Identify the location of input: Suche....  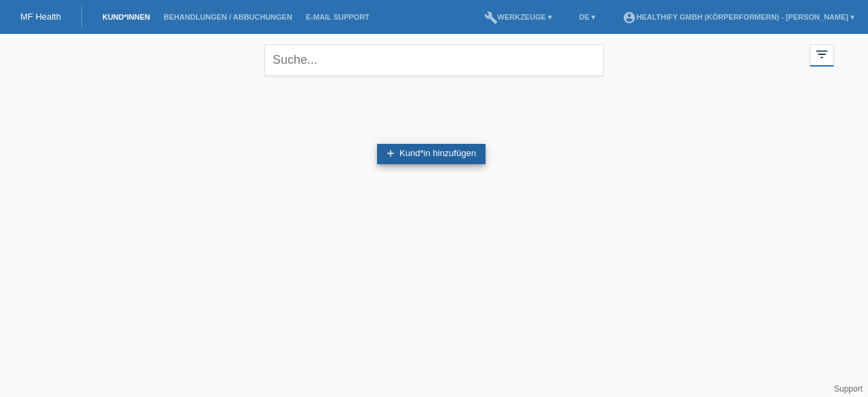
(434, 60).